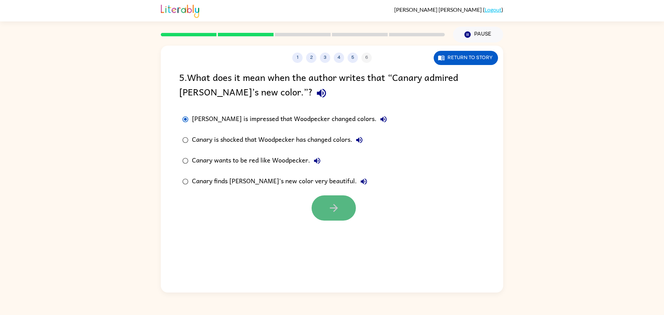  I want to click on div: Canary is shocked that Woodpecker has changed colors., so click(279, 140).